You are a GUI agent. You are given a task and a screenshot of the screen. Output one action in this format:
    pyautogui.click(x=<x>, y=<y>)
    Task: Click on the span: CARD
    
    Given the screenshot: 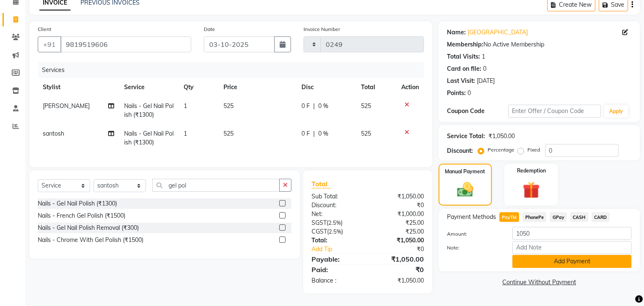 What is the action you would take?
    pyautogui.click(x=600, y=217)
    